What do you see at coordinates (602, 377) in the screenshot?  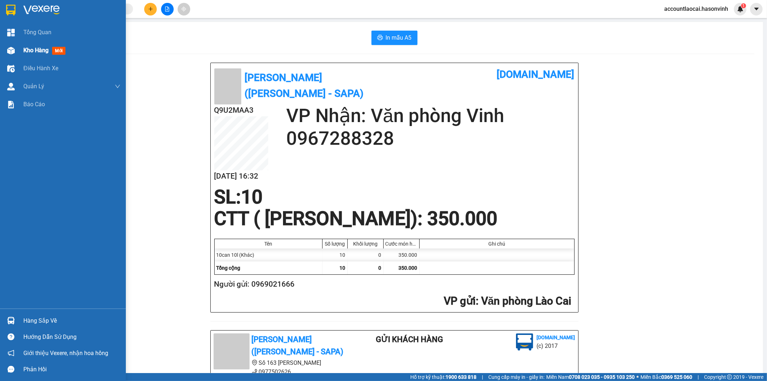 I see `strong: 0708 023 035 - 0935 103 250` at bounding box center [602, 377].